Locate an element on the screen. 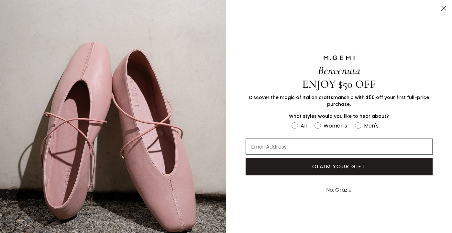  button: Close dialog is located at coordinates (444, 8).